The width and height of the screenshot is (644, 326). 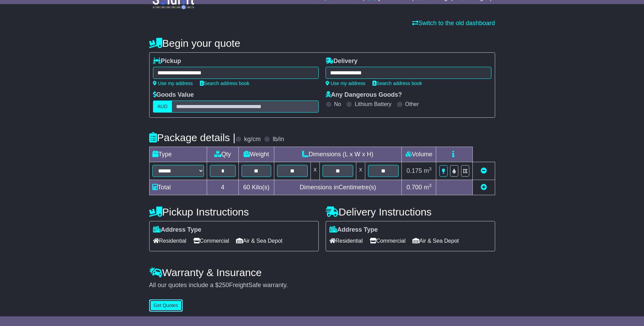 What do you see at coordinates (278, 139) in the screenshot?
I see `label: lb/in` at bounding box center [278, 139].